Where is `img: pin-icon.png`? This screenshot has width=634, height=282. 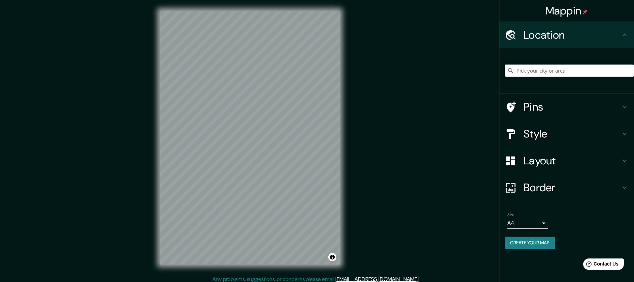 img: pin-icon.png is located at coordinates (585, 12).